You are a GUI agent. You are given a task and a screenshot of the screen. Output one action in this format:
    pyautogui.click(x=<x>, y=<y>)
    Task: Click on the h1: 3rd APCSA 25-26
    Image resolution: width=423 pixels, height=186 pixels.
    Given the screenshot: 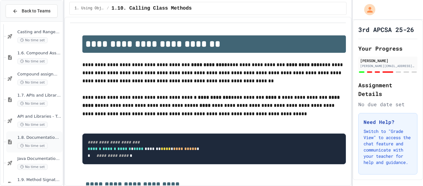 What is the action you would take?
    pyautogui.click(x=386, y=29)
    